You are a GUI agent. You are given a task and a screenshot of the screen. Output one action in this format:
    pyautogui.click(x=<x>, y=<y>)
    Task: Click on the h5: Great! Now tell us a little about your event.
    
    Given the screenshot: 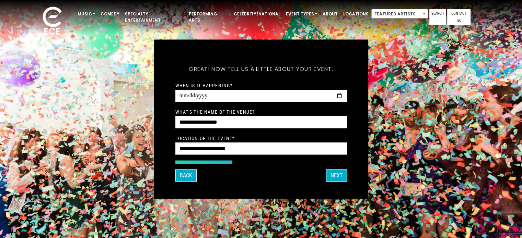 What is the action you would take?
    pyautogui.click(x=261, y=69)
    